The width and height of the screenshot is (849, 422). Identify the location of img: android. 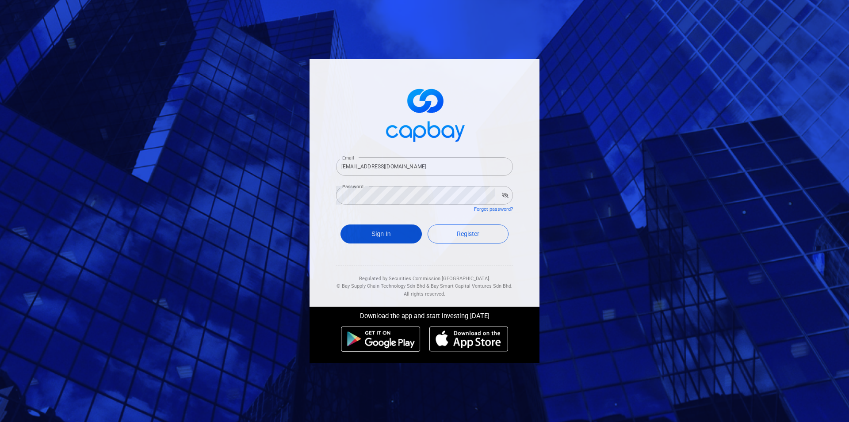
(381, 339).